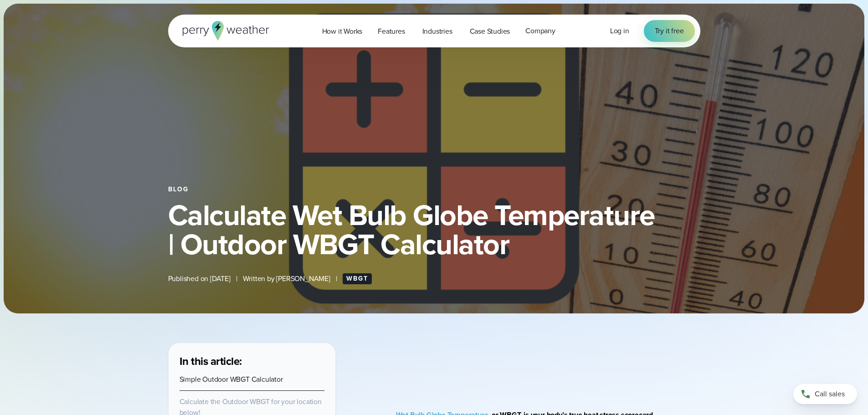 The width and height of the screenshot is (868, 415). What do you see at coordinates (825, 394) in the screenshot?
I see `a: Call sales` at bounding box center [825, 394].